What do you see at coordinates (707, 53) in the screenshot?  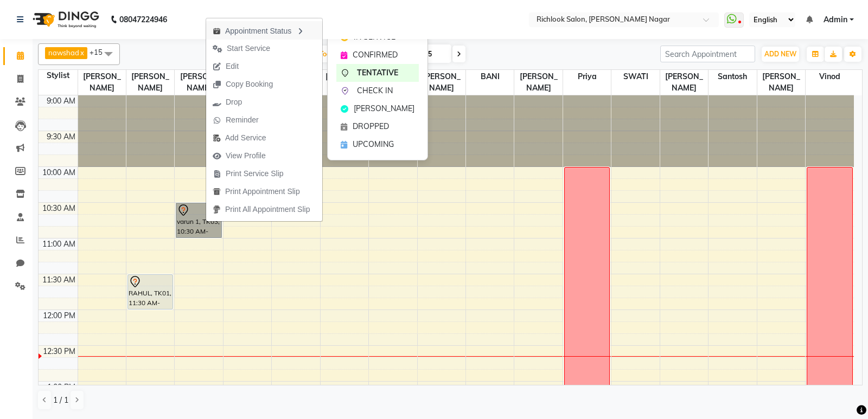 I see `input: Search Appointment` at bounding box center [707, 53].